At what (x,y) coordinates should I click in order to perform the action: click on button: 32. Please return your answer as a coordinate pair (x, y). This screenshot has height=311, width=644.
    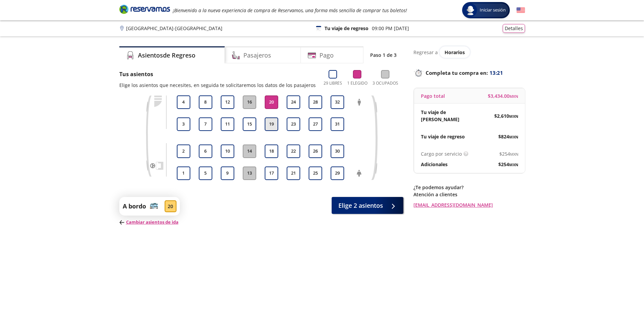
    Looking at the image, I should click on (338, 102).